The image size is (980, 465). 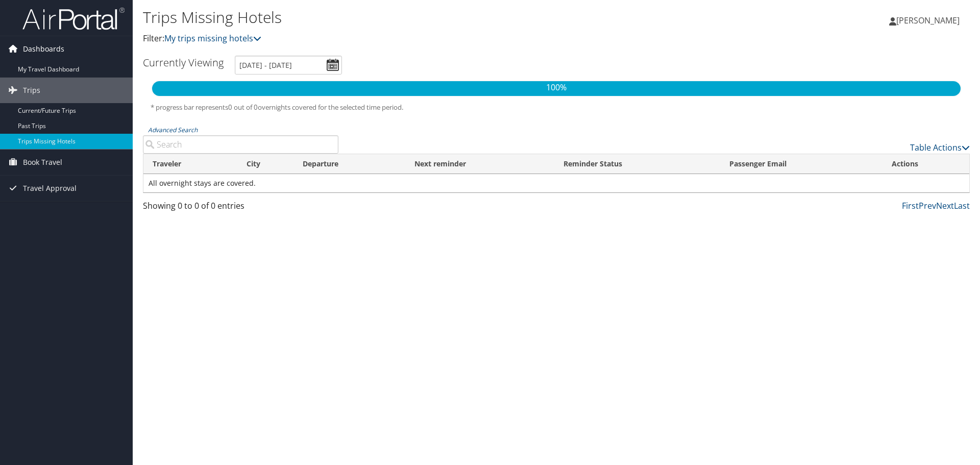 What do you see at coordinates (557, 87) in the screenshot?
I see `p: 100%` at bounding box center [557, 87].